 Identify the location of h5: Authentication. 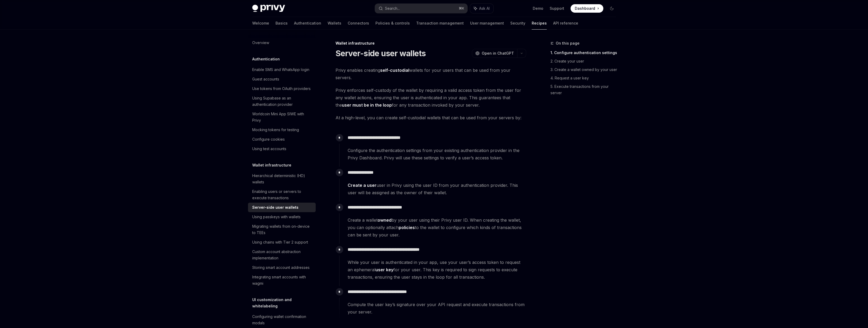
(266, 59).